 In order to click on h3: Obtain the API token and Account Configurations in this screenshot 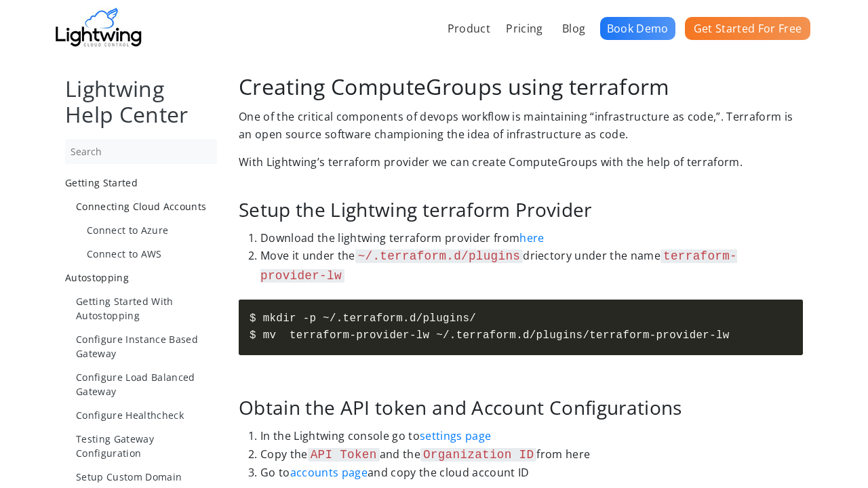, I will do `click(521, 407)`.